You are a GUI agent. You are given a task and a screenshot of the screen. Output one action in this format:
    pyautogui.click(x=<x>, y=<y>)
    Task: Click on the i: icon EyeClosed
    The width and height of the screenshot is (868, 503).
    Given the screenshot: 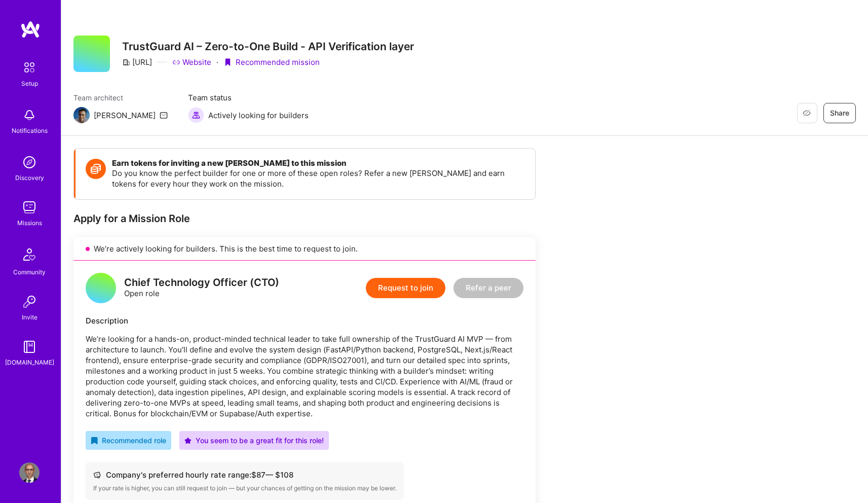 What is the action you would take?
    pyautogui.click(x=807, y=113)
    